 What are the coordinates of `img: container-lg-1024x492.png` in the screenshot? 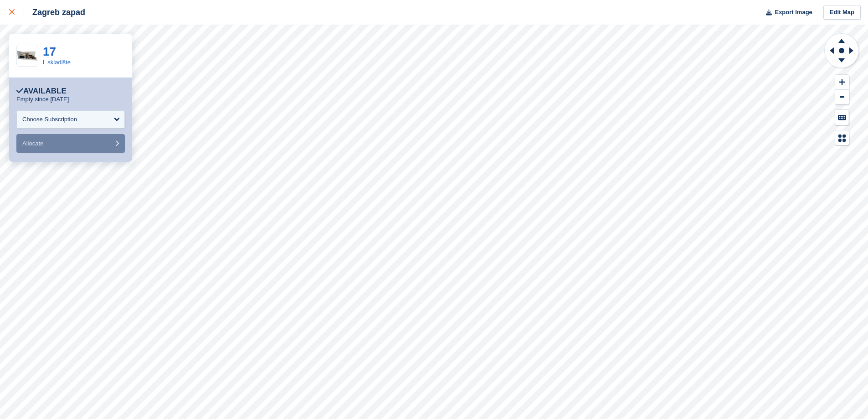 It's located at (27, 56).